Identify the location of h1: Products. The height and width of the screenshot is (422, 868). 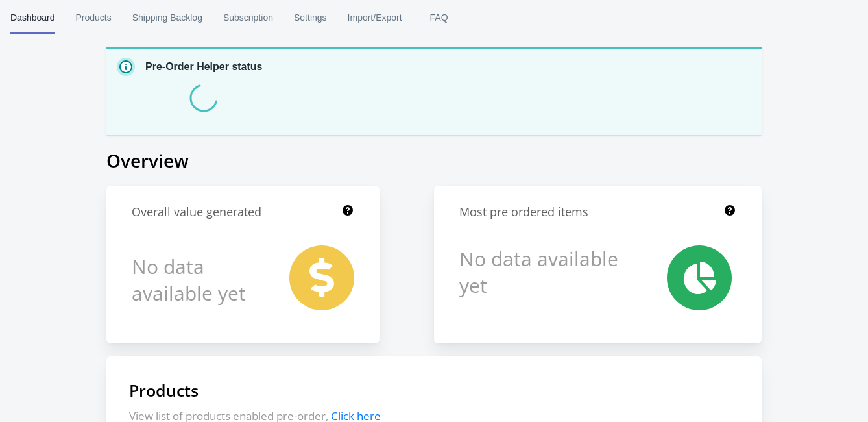
(434, 390).